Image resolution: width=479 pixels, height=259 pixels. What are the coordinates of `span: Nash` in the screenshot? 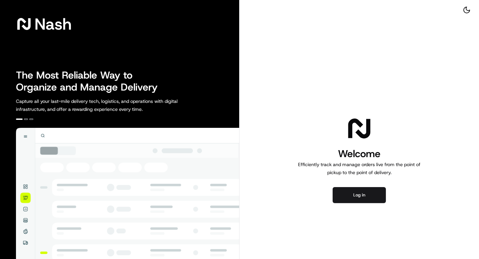 It's located at (53, 24).